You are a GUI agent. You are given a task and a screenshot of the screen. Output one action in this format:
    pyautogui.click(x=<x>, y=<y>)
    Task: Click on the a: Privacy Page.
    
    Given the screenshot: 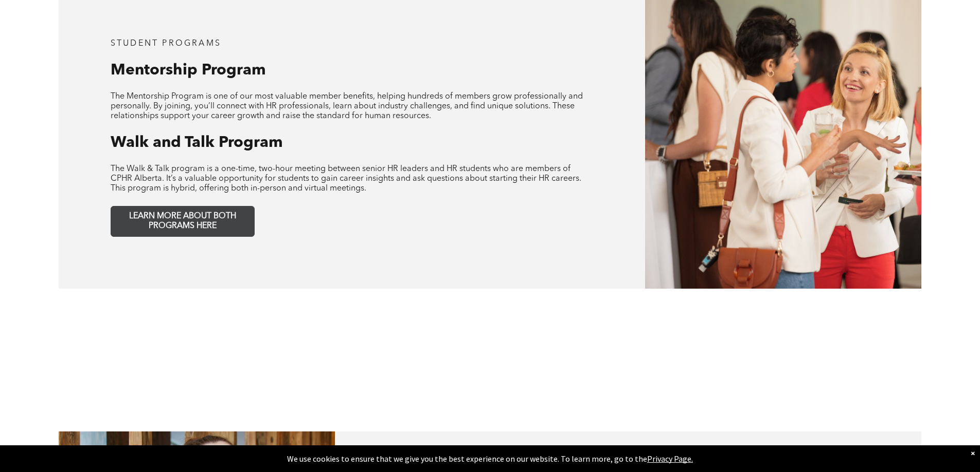 What is the action you would take?
    pyautogui.click(x=670, y=459)
    